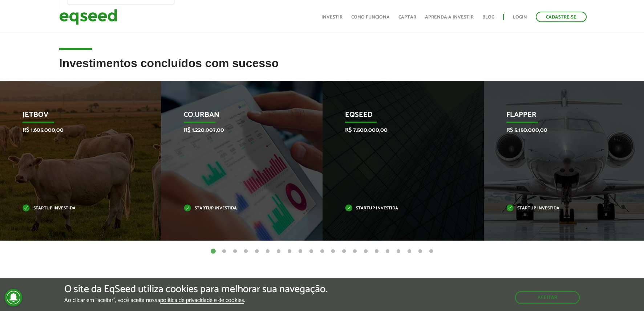  What do you see at coordinates (559, 117) in the screenshot?
I see `p: Flapper` at bounding box center [559, 117].